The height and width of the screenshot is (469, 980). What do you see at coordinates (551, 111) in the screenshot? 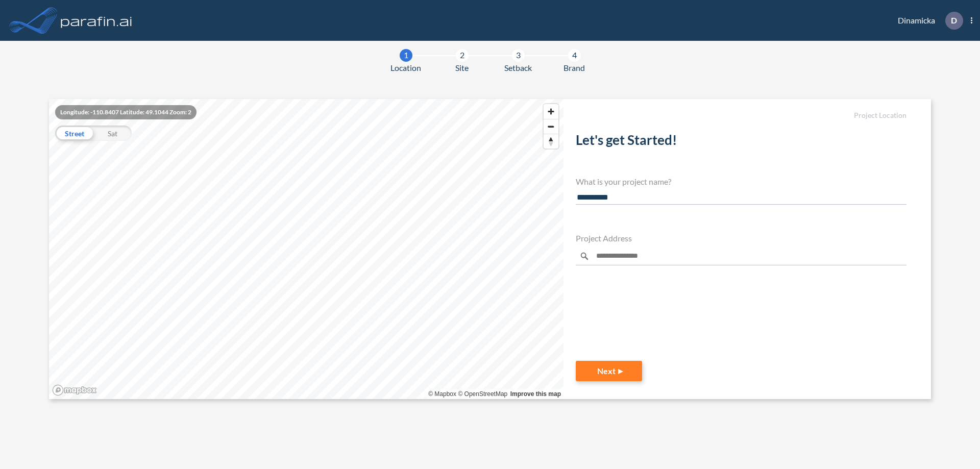
I see `button: Zoom in` at bounding box center [551, 111].